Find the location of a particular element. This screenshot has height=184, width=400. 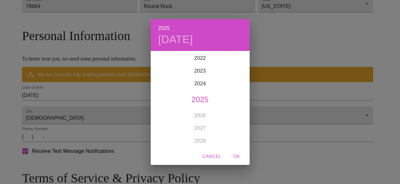

span: Cancel is located at coordinates (211, 157).